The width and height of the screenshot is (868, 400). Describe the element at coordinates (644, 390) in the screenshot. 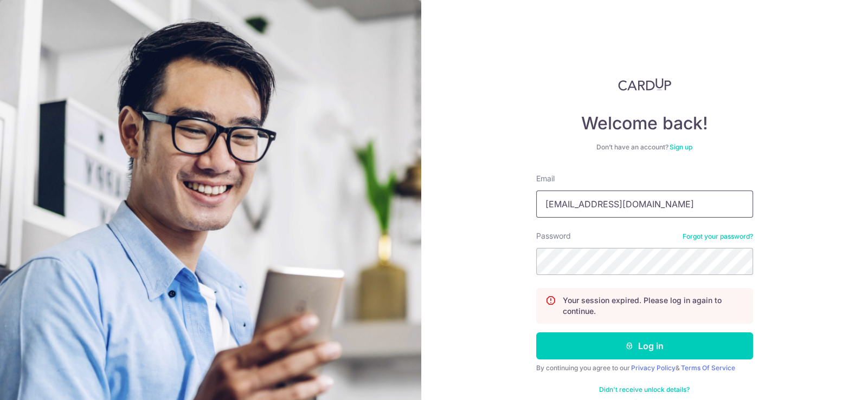

I see `a: Didn't receive unlock details?` at that location.